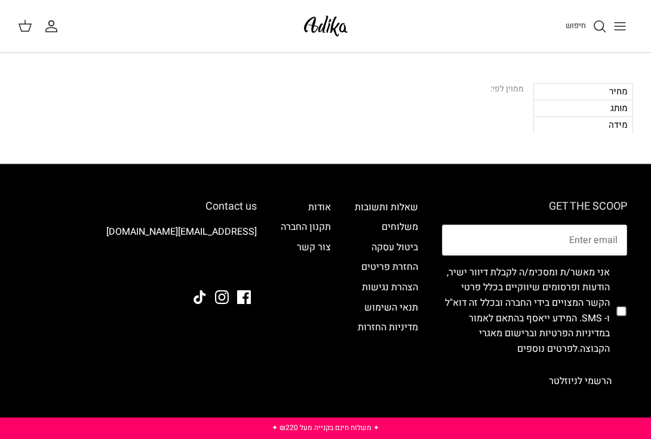  What do you see at coordinates (395, 247) in the screenshot?
I see `a: ביטול עסקה` at bounding box center [395, 247].